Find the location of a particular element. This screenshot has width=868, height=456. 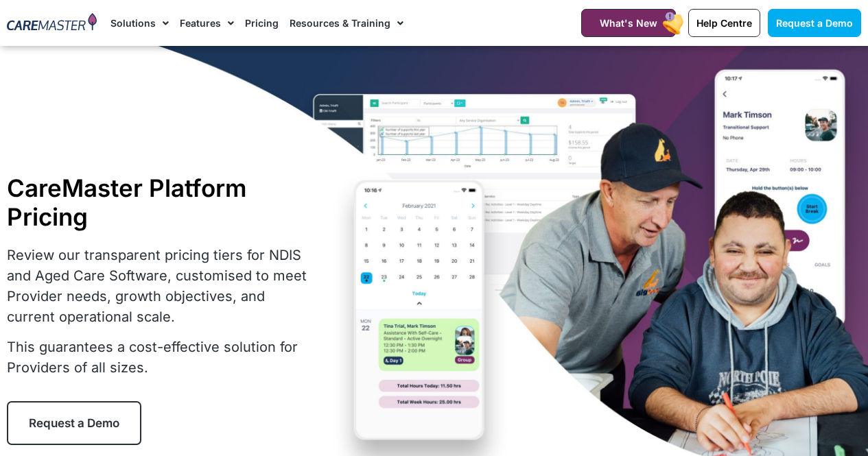

p: Review our transparent pricing tiers for NDIS and Aged Care Software, customised to meet Provider... is located at coordinates (158, 286).